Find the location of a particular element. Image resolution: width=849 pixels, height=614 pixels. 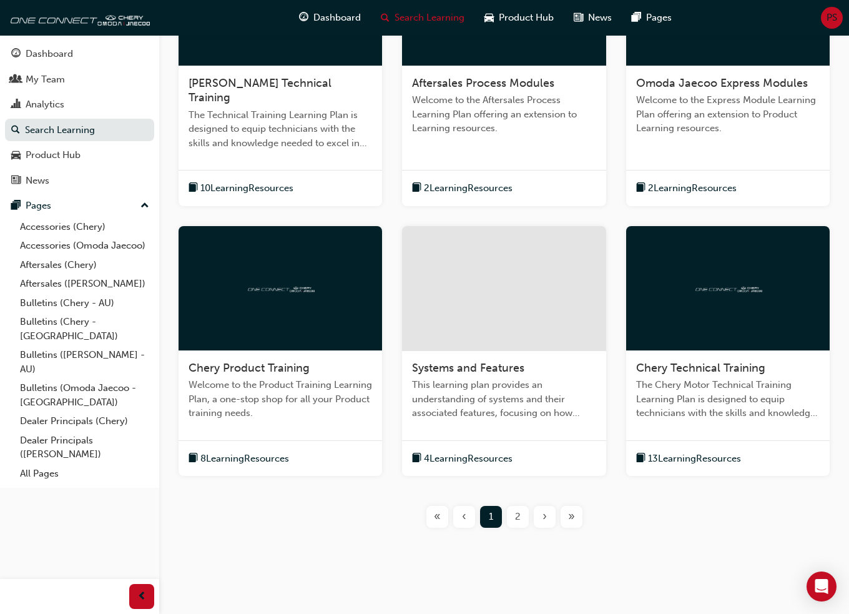

a: Bulletins (Chery - AU) is located at coordinates (84, 303).